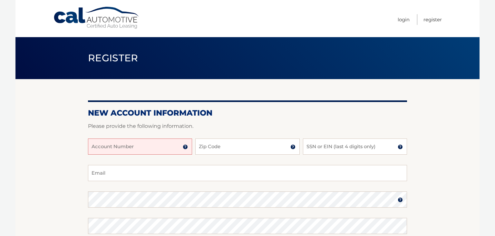  What do you see at coordinates (247, 173) in the screenshot?
I see `input: Email` at bounding box center [247, 173].